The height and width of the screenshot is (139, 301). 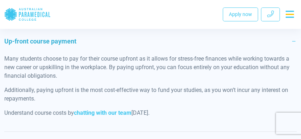 What do you see at coordinates (102, 113) in the screenshot?
I see `strong: chatting with our team` at bounding box center [102, 113].